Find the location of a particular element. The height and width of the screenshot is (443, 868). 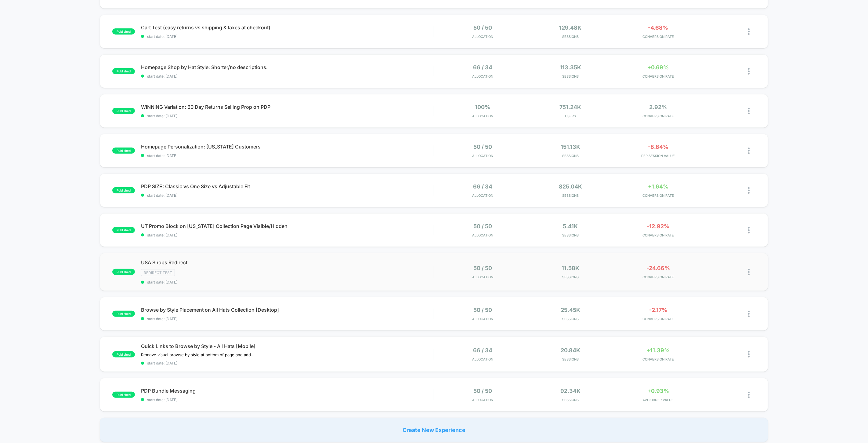

span: -12.92% is located at coordinates (658, 226).